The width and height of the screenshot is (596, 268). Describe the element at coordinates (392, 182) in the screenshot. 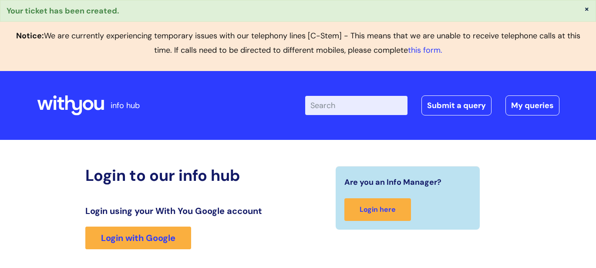

I see `span: Are you an Info Manager?` at that location.